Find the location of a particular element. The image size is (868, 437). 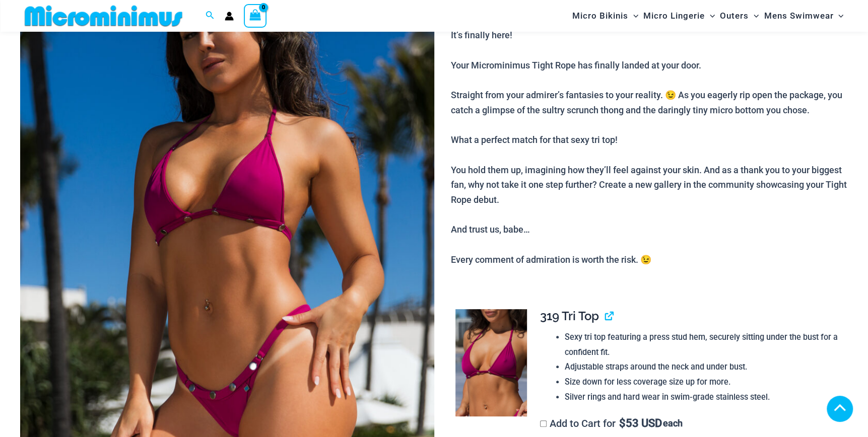

img: MM SHOP LOGO FLAT is located at coordinates (103, 15).